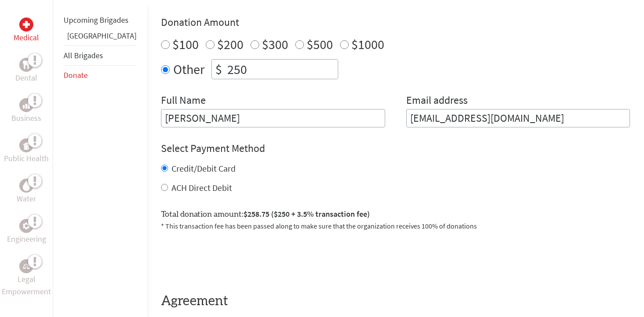  Describe the element at coordinates (27, 185) in the screenshot. I see `img: Water` at that location.